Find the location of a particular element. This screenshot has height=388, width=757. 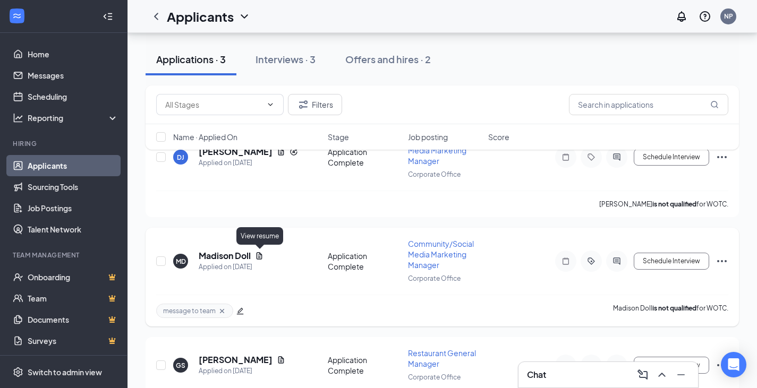

a: Messages is located at coordinates (73, 75).